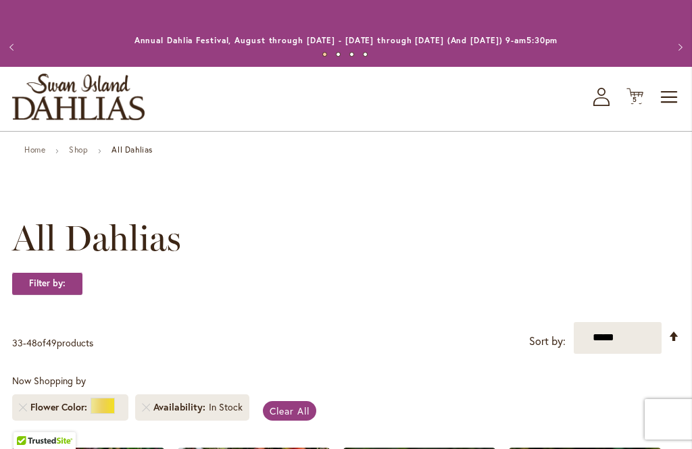 Image resolution: width=692 pixels, height=449 pixels. Describe the element at coordinates (18, 343) in the screenshot. I see `span: 33` at that location.